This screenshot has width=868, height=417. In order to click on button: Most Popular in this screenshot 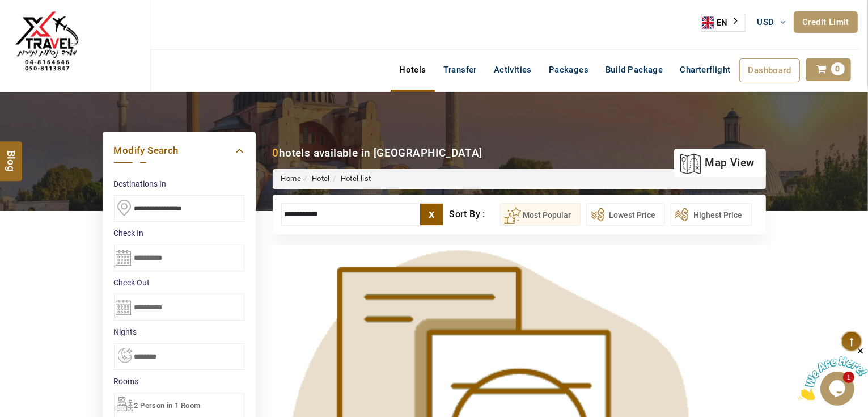, I will do `click(541, 215)`.